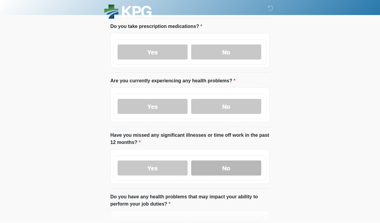  I want to click on label: Have you missed any significant illnesses or time off work in the past 12 months?, so click(190, 139).